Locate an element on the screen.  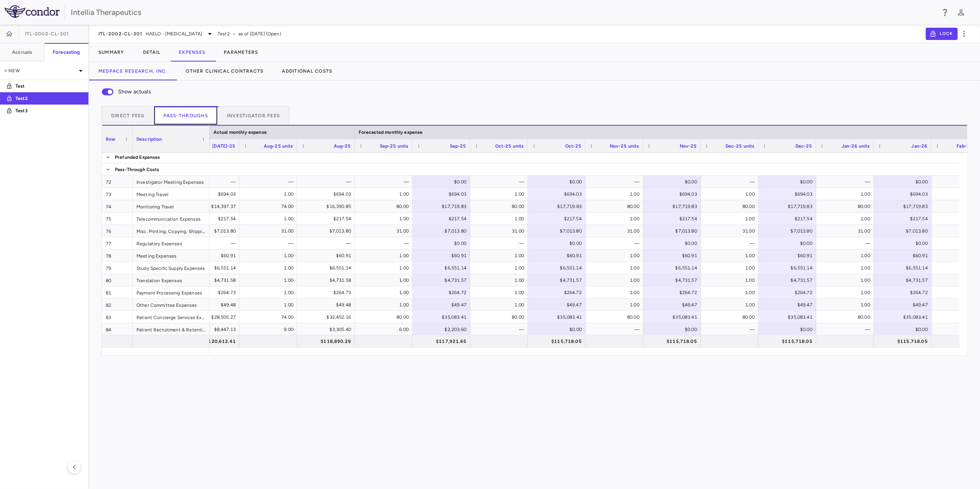
div: $8,447.13 is located at coordinates (213, 329).